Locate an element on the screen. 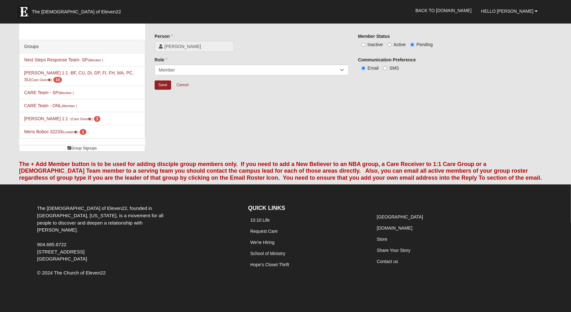  a: Hope's Closet Thrift is located at coordinates (270, 264).